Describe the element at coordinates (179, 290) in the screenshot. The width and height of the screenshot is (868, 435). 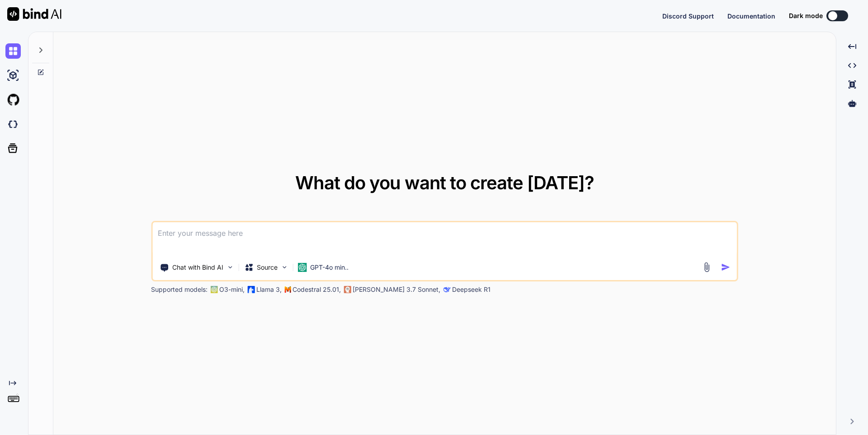
I see `p: Supported models:` at that location.